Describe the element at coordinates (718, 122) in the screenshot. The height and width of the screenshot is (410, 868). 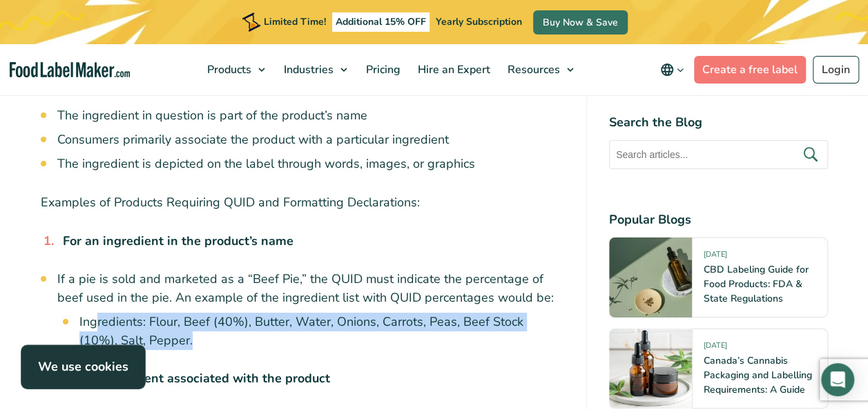
I see `h4: Search the Blog` at that location.